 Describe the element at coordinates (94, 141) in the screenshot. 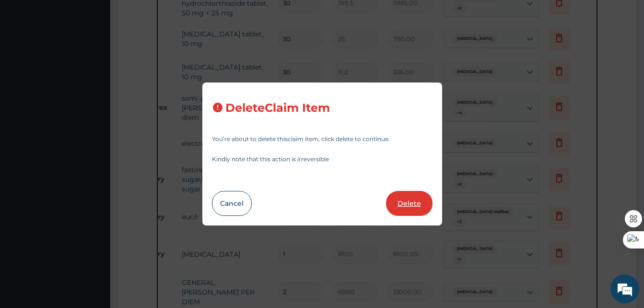

I see `span: We're online!` at that location.